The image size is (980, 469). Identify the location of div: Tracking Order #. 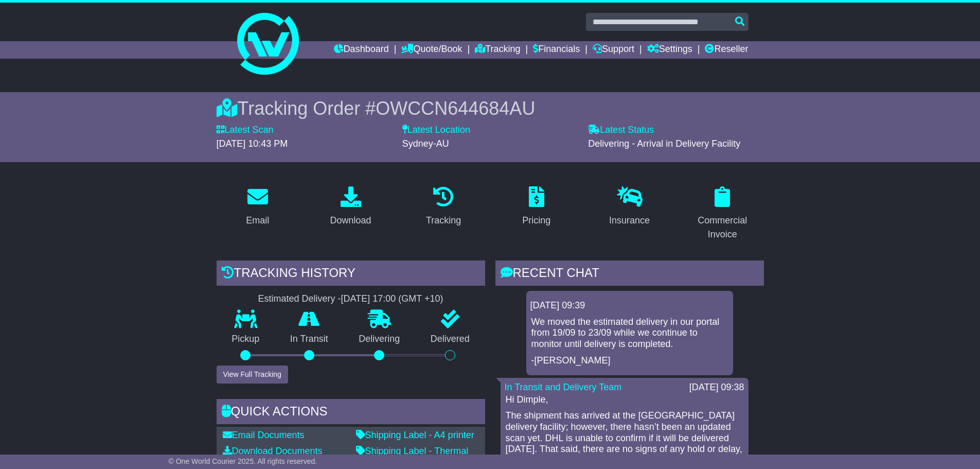
(490, 108).